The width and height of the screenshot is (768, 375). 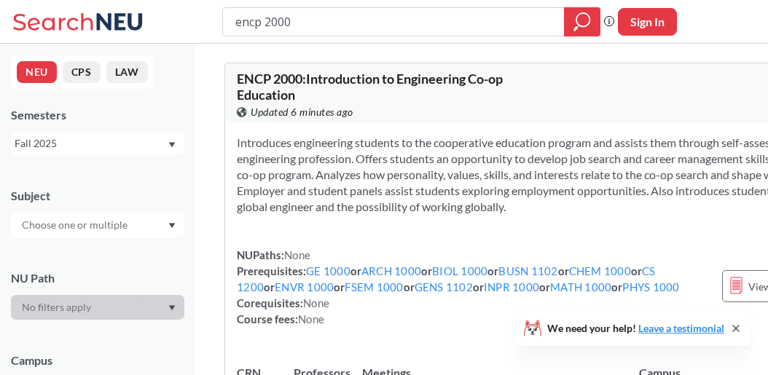 What do you see at coordinates (444, 287) in the screenshot?
I see `a: GENS 1102` at bounding box center [444, 287].